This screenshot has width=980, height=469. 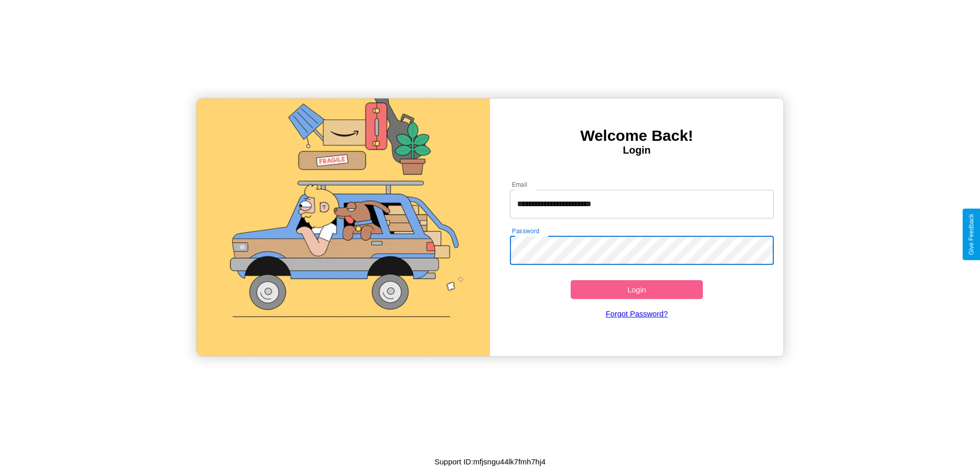 I want to click on img: gif, so click(x=343, y=227).